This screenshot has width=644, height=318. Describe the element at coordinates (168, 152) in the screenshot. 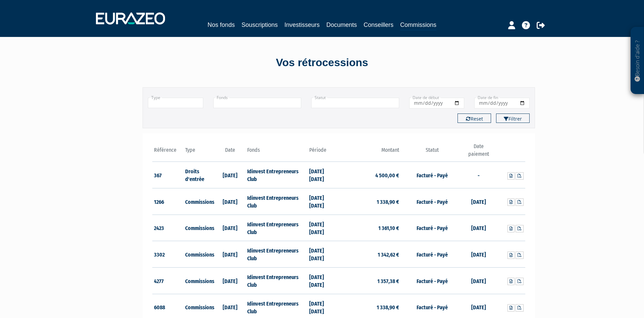

I see `th: Référence` at that location.